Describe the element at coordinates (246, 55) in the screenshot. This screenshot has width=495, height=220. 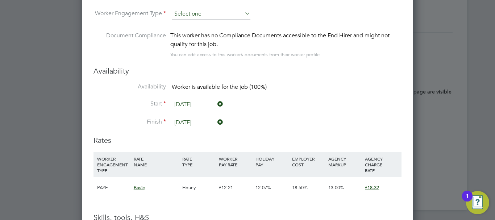
I see `div: You can edit access to this worker’s documents from their worker profile.` at that location.